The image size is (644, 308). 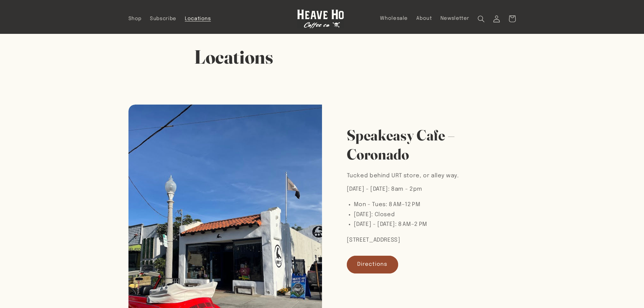 I want to click on a: Wholesale, so click(x=394, y=18).